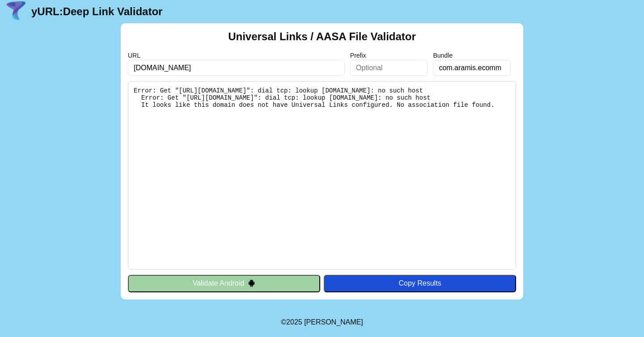 This screenshot has width=644, height=337. I want to click on a: yURL:Deep Link Validator, so click(96, 12).